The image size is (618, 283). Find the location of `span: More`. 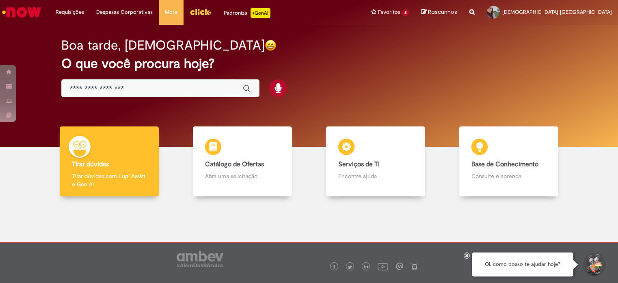

span: More is located at coordinates (171, 12).